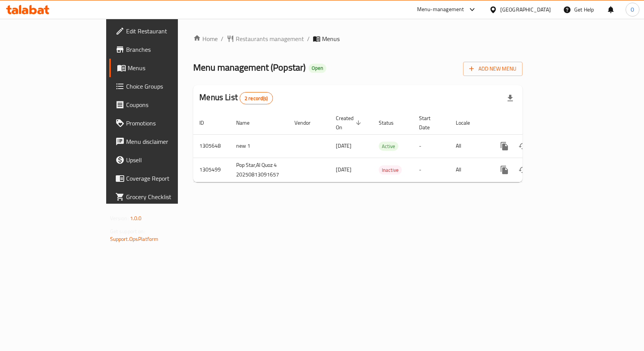  What do you see at coordinates (167, 105) in the screenshot?
I see `span: Coupons` at bounding box center [167, 105].